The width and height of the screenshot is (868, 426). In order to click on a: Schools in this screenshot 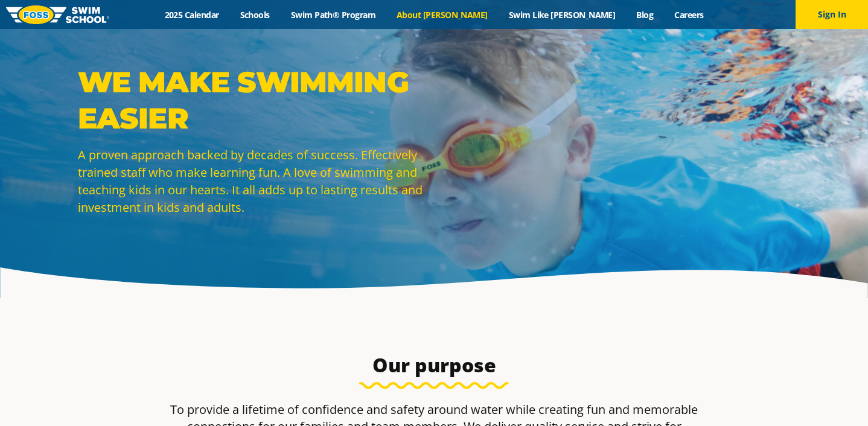, I will do `click(255, 15)`.